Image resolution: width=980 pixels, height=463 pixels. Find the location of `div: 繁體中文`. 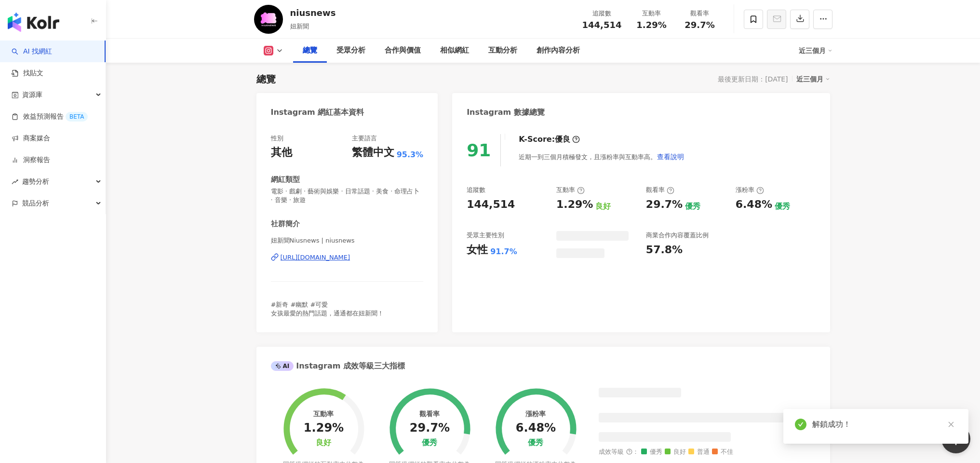

div: 繁體中文 is located at coordinates (373, 152).